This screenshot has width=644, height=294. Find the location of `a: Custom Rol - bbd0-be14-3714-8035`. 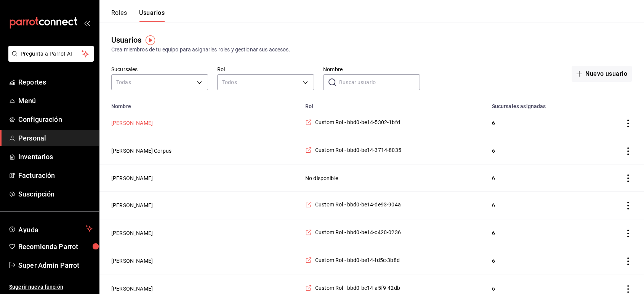

a: Custom Rol - bbd0-be14-3714-8035 is located at coordinates (353, 150).